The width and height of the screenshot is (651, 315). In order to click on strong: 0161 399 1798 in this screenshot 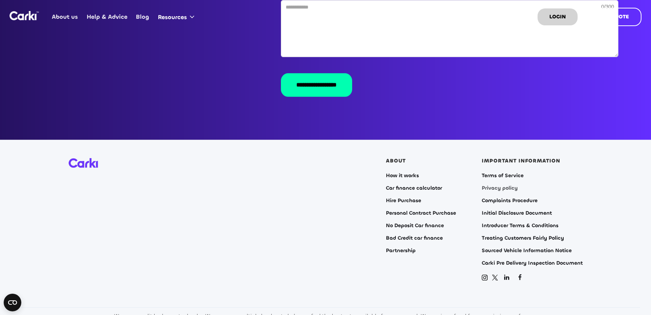, I will do `click(513, 17)`.